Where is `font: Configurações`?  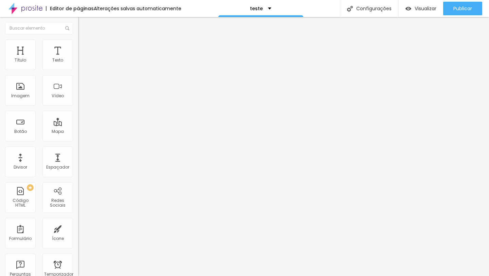 font: Configurações is located at coordinates (374, 8).